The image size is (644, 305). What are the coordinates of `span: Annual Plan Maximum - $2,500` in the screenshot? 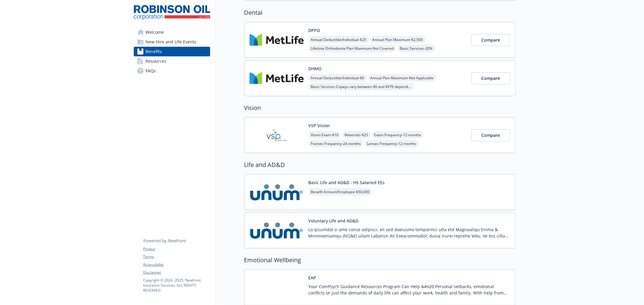 It's located at (398, 40).